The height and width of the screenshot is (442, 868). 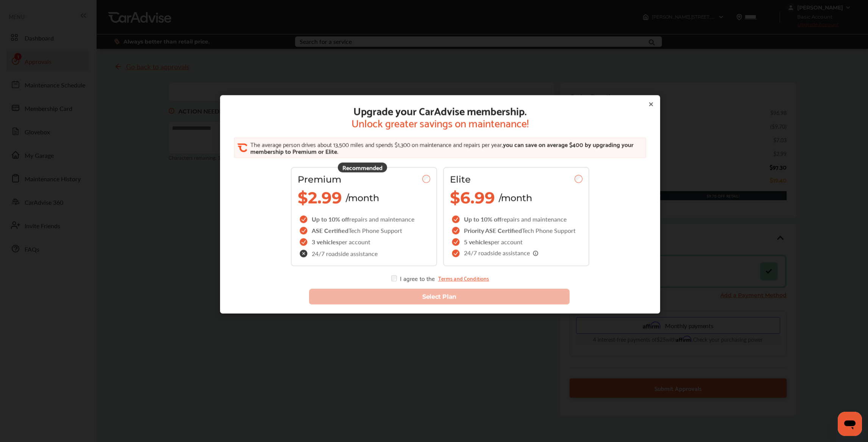 I want to click on span: Elite, so click(x=460, y=179).